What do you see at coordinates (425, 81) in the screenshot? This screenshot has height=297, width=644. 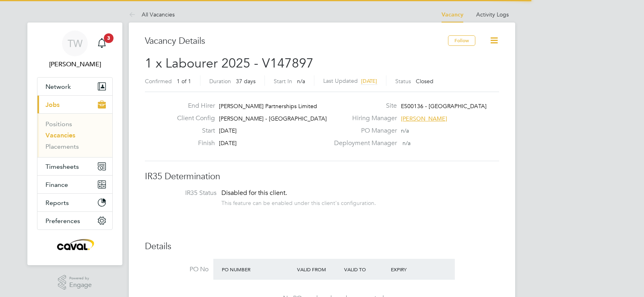 I see `span: Closed` at bounding box center [425, 81].